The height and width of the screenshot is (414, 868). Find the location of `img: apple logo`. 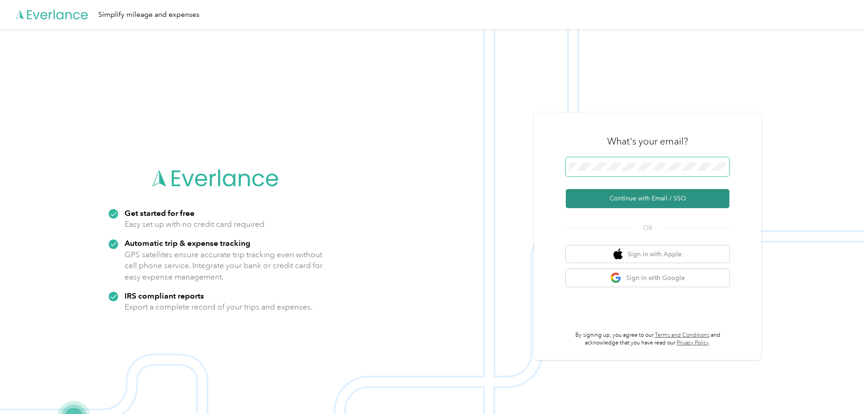

img: apple logo is located at coordinates (618, 254).